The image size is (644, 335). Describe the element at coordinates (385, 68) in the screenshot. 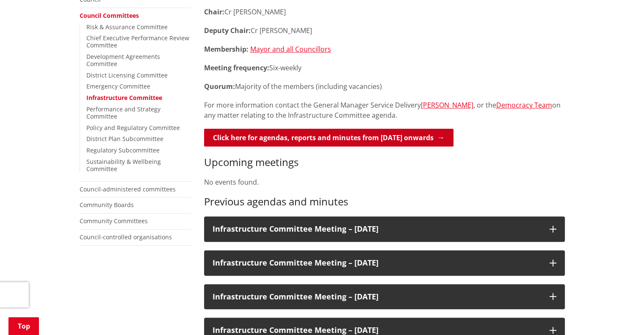

I see `p: Six-weekly` at that location.